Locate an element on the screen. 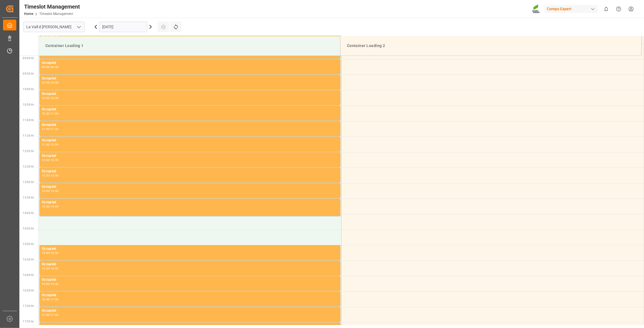 This screenshot has width=644, height=328. img: Screenshot%202023-09-29%20at%2010.02.21.png_1712312052.png is located at coordinates (536, 9).